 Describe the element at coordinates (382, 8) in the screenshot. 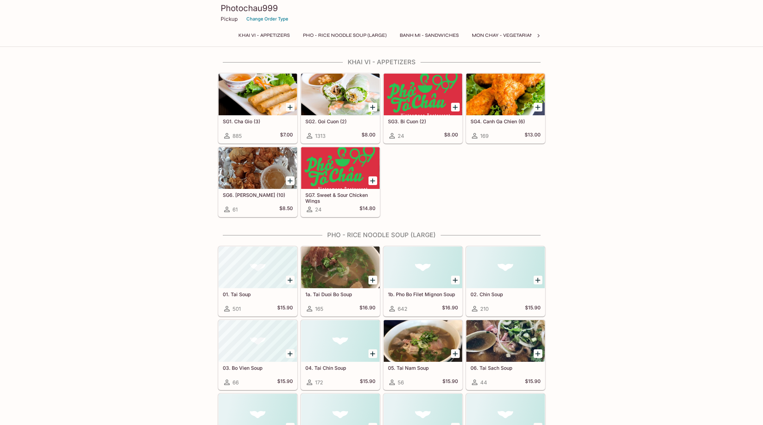

I see `h3: Photochau999` at that location.